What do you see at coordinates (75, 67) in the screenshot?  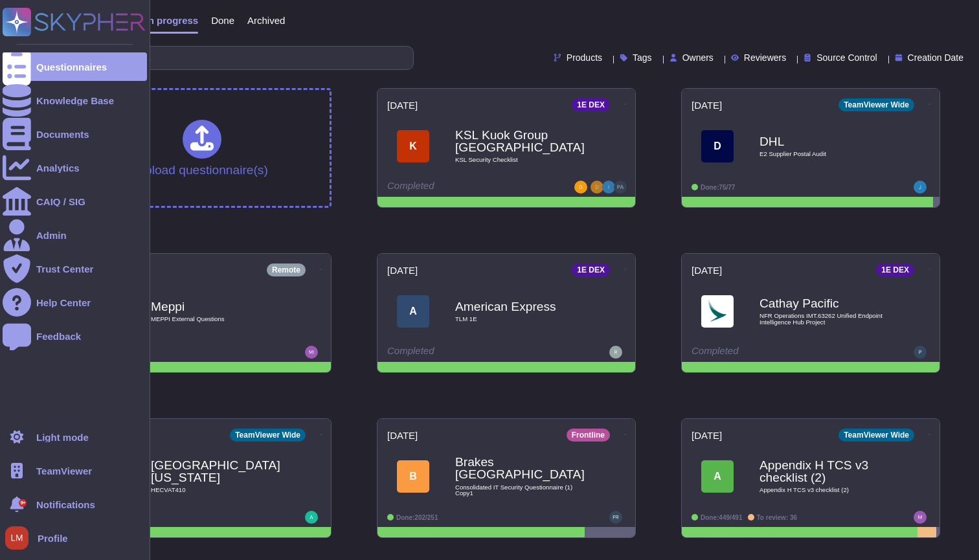 I see `a: Questionnaires` at bounding box center [75, 67].